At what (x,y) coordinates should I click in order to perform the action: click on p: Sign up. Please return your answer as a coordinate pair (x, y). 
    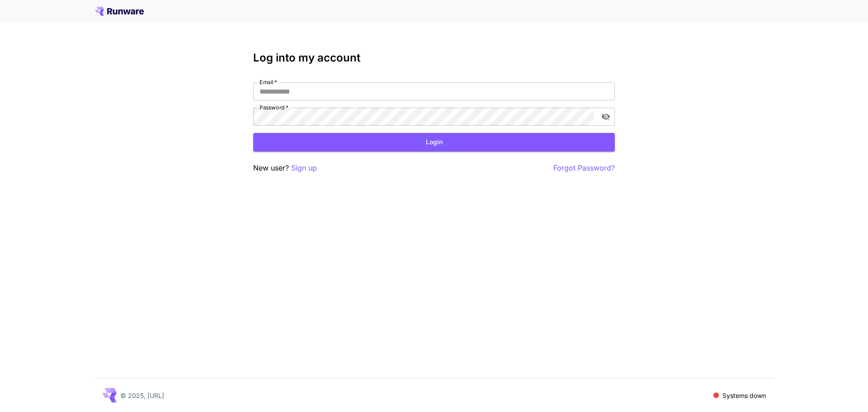
    Looking at the image, I should click on (304, 168).